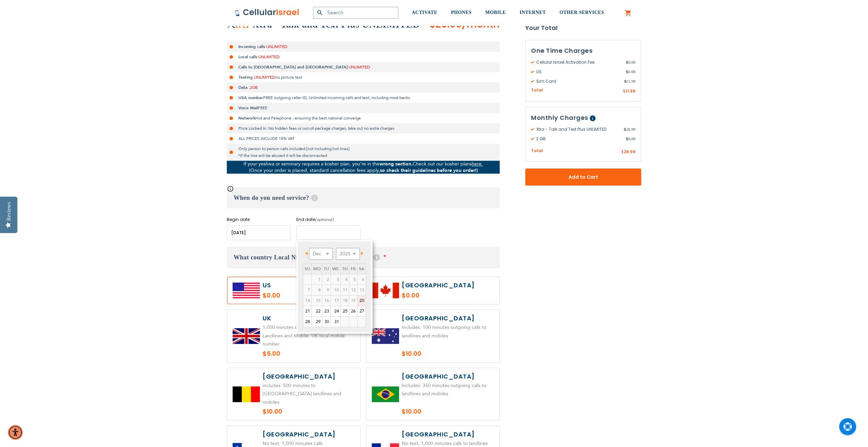 The height and width of the screenshot is (447, 868). Describe the element at coordinates (262, 108) in the screenshot. I see `span: FREE` at that location.